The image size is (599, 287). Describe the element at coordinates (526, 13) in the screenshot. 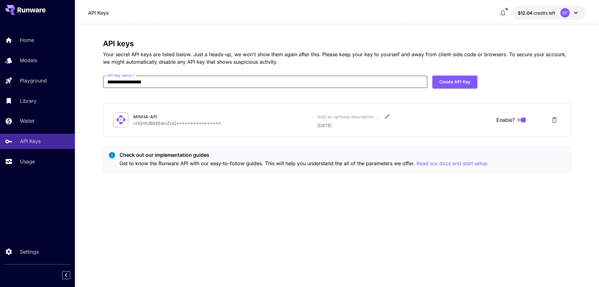

I see `span: $12.04` at that location.